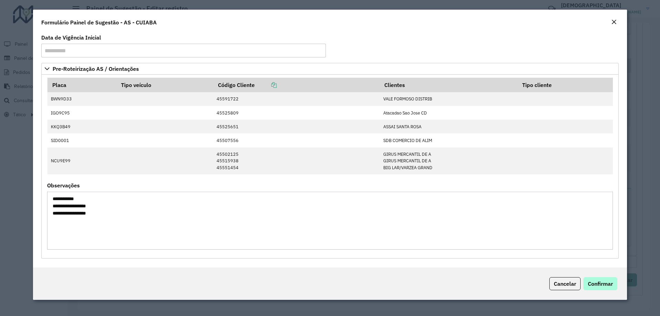  What do you see at coordinates (99, 22) in the screenshot?
I see `h4: Formulário Painel de Sugestão - AS - CUIABA` at bounding box center [99, 22].